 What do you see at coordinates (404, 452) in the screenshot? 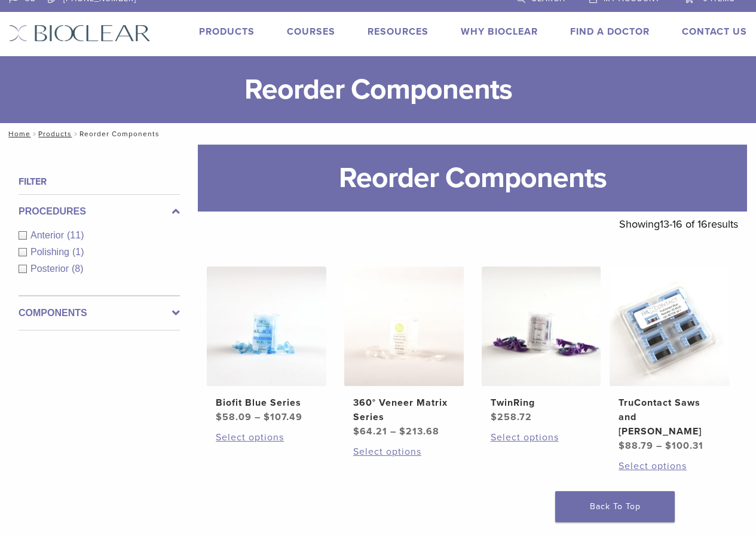
I see `a: Select options for “360° Veneer Matrix Series”` at bounding box center [404, 452].